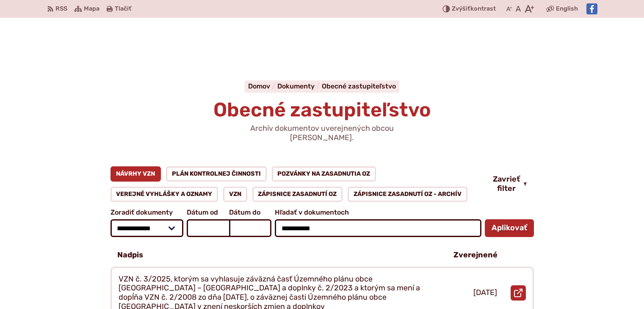 The image size is (644, 309). What do you see at coordinates (263, 86) in the screenshot?
I see `a: Domov` at bounding box center [263, 86].